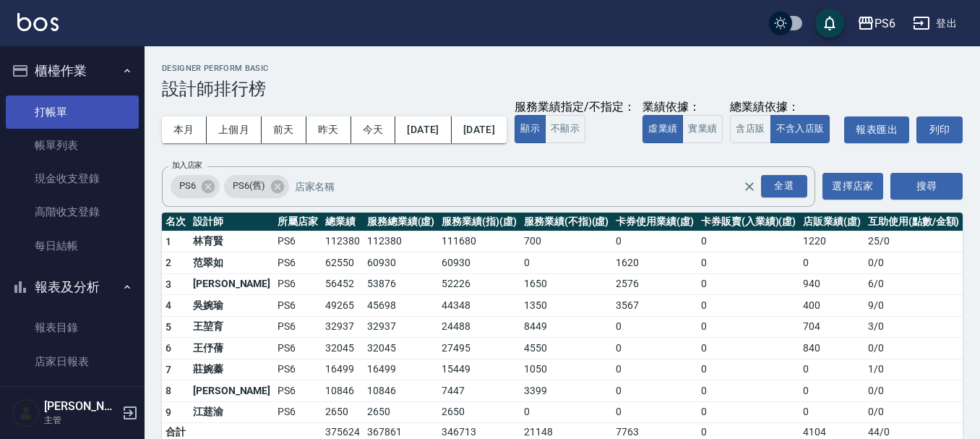  What do you see at coordinates (169, 412) in the screenshot?
I see `span: 9` at bounding box center [169, 412].